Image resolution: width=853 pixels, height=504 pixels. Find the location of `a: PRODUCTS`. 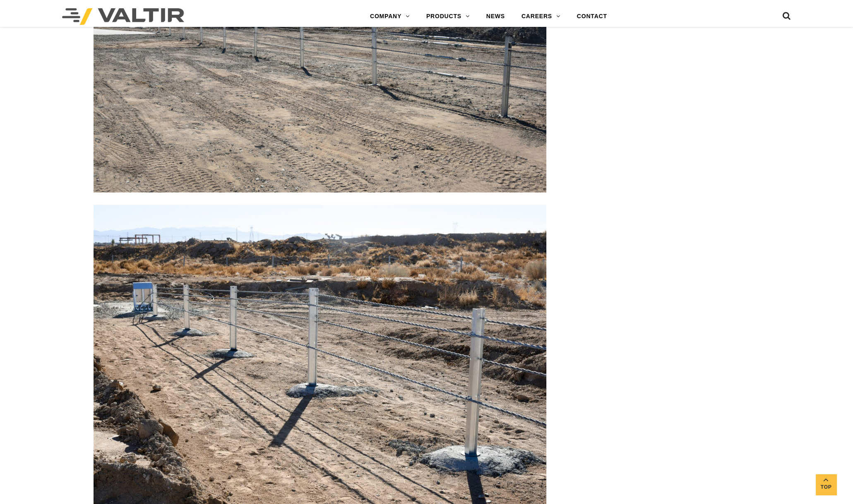

a: PRODUCTS is located at coordinates (448, 16).